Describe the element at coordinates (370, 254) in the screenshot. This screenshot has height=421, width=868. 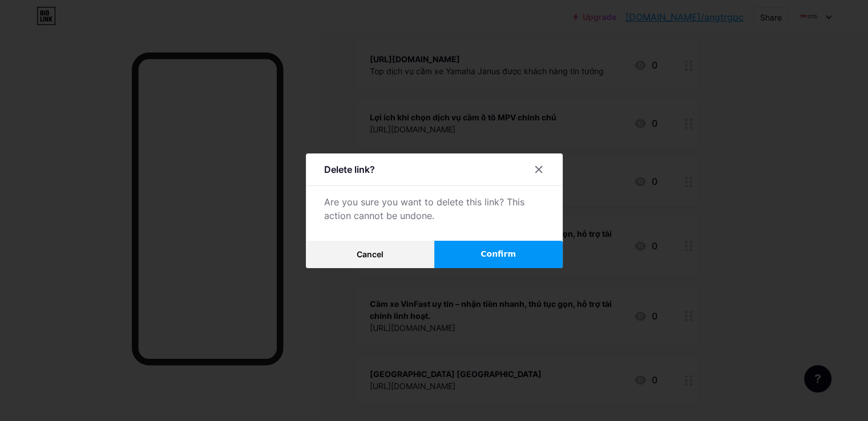
I see `button: Cancel` at that location.